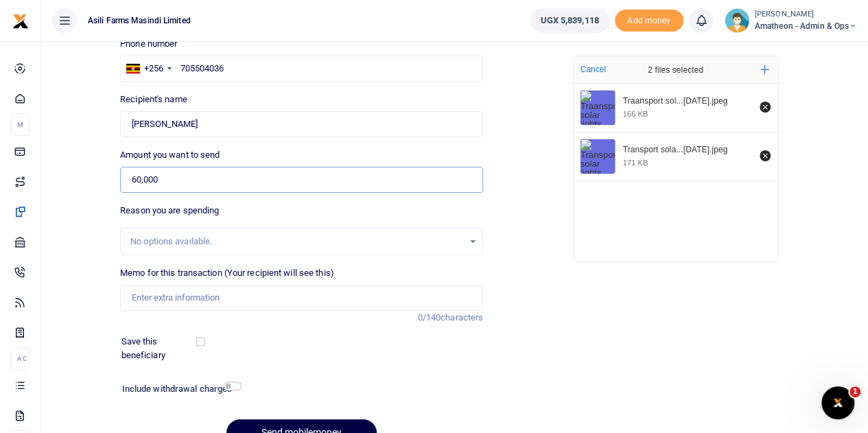  What do you see at coordinates (462, 317) in the screenshot?
I see `span: characters` at bounding box center [462, 317].